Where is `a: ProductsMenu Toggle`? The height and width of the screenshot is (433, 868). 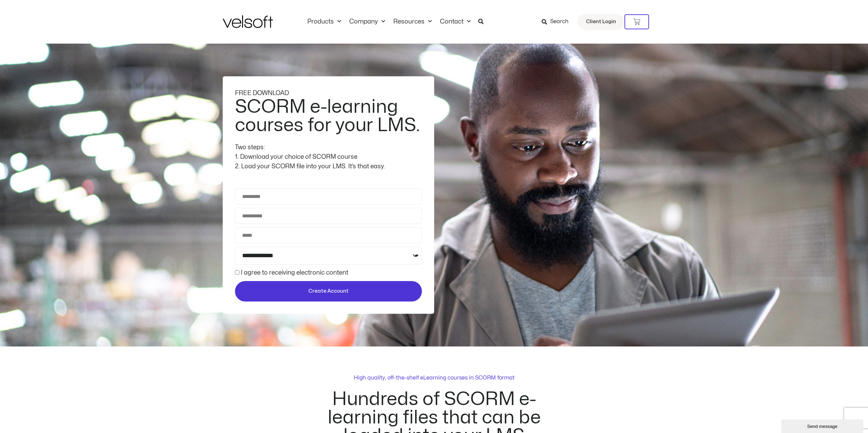
a: ProductsMenu Toggle is located at coordinates (324, 22).